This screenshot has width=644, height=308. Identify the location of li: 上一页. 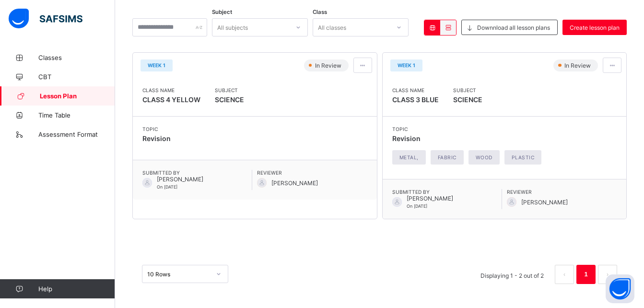
(564, 274).